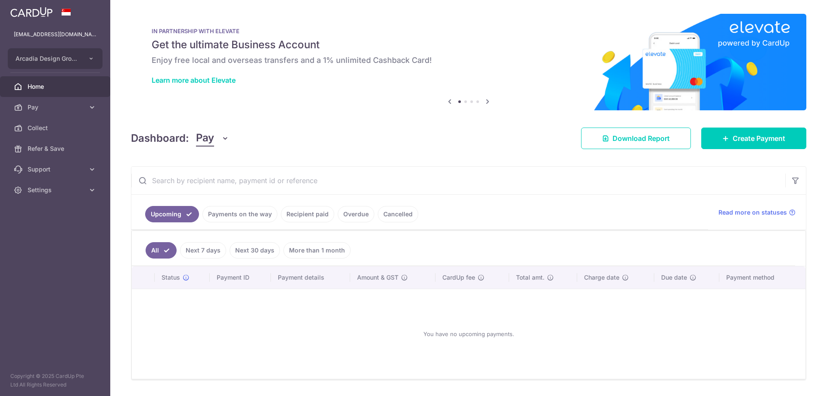 The width and height of the screenshot is (827, 396). I want to click on span: Status, so click(171, 277).